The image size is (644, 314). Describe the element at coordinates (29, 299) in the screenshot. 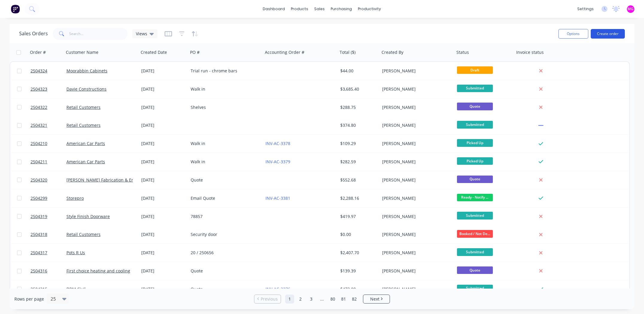

I see `span: Rows per page` at that location.